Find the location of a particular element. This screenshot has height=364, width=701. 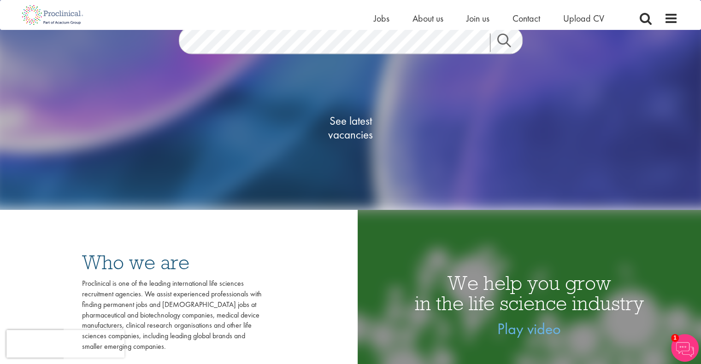

span: 1 is located at coordinates (674, 338).